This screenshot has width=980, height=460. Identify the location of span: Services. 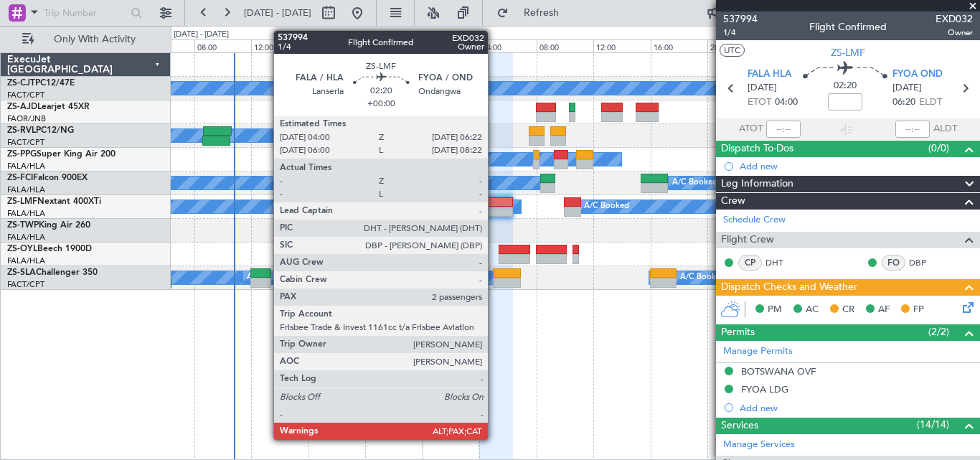
(740, 426).